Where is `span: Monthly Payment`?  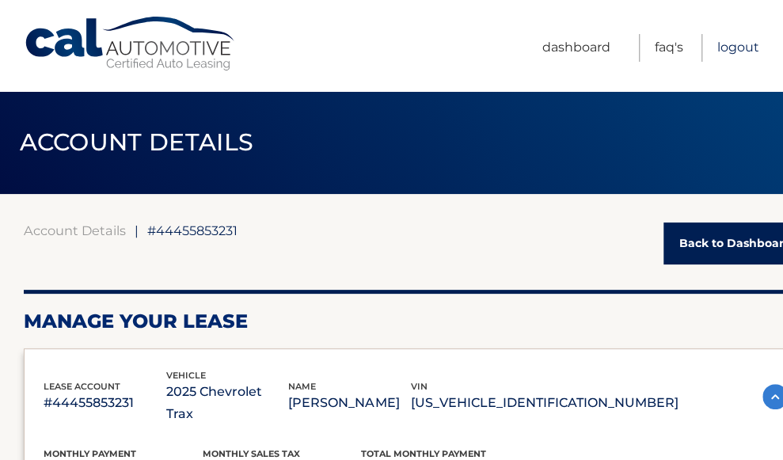
span: Monthly Payment is located at coordinates (89, 453).